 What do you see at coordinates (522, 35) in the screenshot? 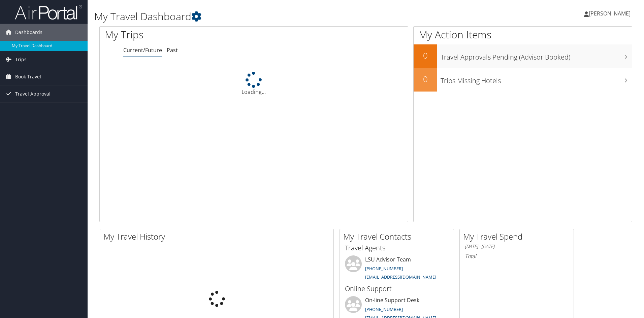
I see `h1: My Action Items` at bounding box center [522, 35].